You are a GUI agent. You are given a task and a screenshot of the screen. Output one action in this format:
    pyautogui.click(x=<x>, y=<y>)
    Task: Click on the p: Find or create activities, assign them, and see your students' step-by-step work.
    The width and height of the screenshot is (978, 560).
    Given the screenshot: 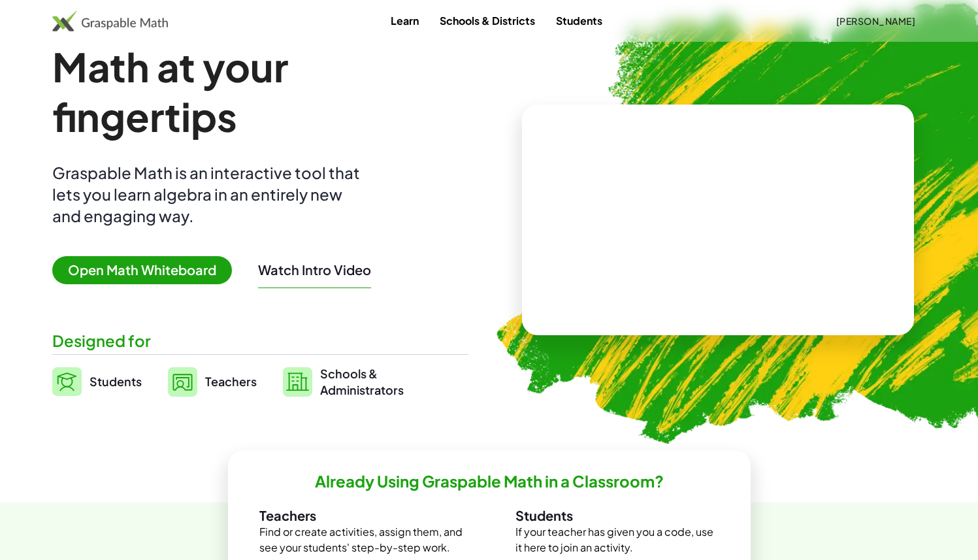 What is the action you would take?
    pyautogui.click(x=361, y=539)
    